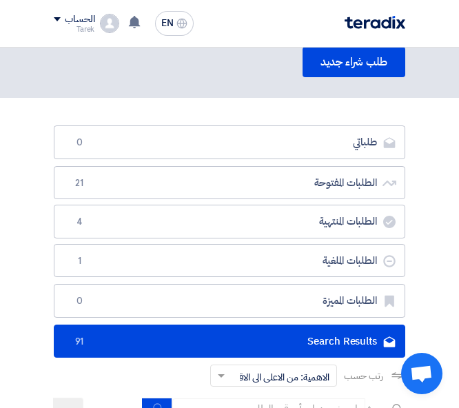 Image resolution: width=459 pixels, height=408 pixels. What do you see at coordinates (422, 374) in the screenshot?
I see `a: Open chat` at bounding box center [422, 374].